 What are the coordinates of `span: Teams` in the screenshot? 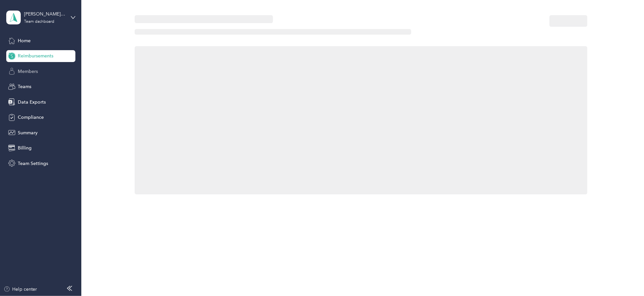 It's located at (25, 86).